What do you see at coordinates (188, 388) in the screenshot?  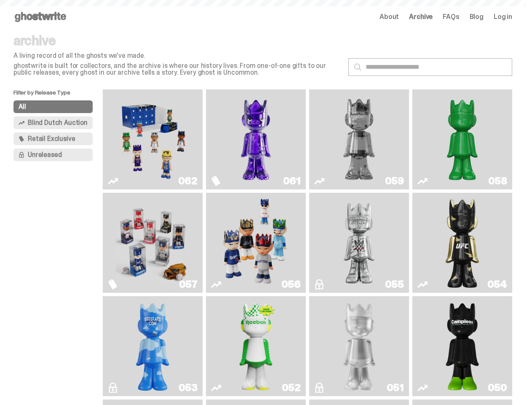 I see `div: 053` at bounding box center [188, 388].